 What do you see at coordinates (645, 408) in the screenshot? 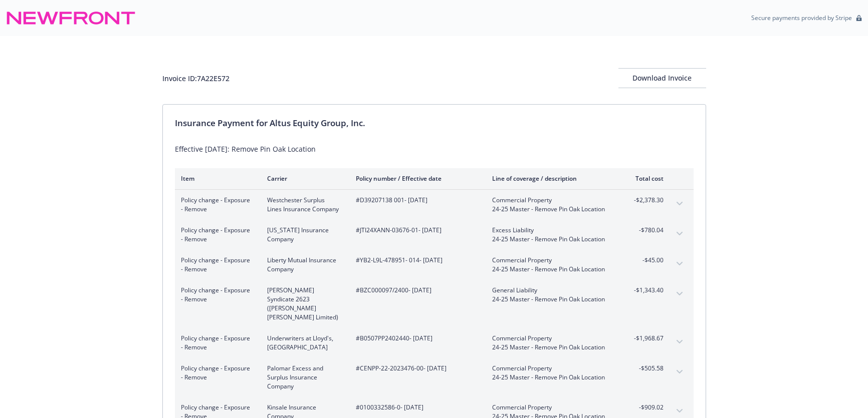
I see `span: -$909.02` at bounding box center [645, 408].